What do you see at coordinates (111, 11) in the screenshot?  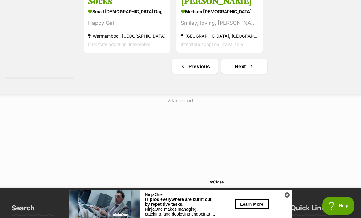 I see `div: IT pros everywhere are burnt out by repetitive tasks.` at bounding box center [111, 11].